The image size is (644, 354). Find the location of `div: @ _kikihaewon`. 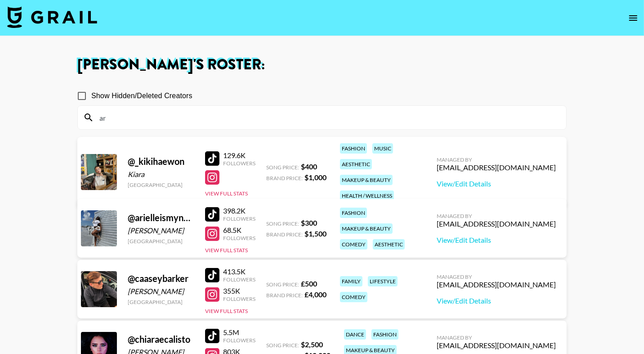

div: @ _kikihaewon is located at coordinates (161, 161).